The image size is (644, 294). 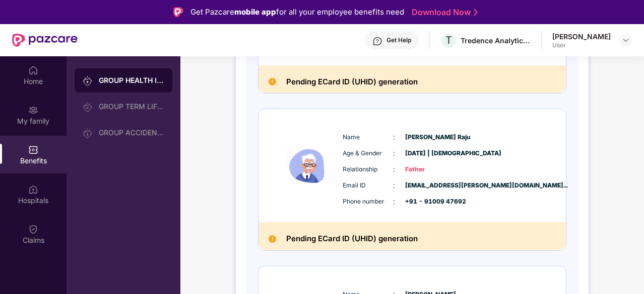 What do you see at coordinates (178, 12) in the screenshot?
I see `img: Logo` at bounding box center [178, 12].